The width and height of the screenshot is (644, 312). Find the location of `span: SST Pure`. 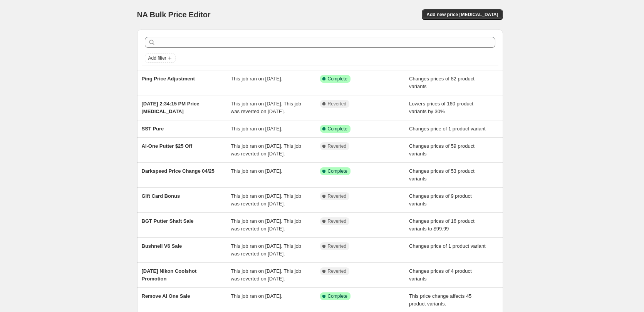

span: SST Pure is located at coordinates (153, 129).